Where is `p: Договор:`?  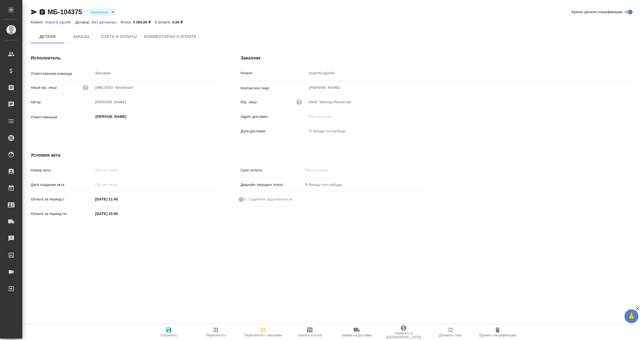
p: Договор: is located at coordinates (83, 22).